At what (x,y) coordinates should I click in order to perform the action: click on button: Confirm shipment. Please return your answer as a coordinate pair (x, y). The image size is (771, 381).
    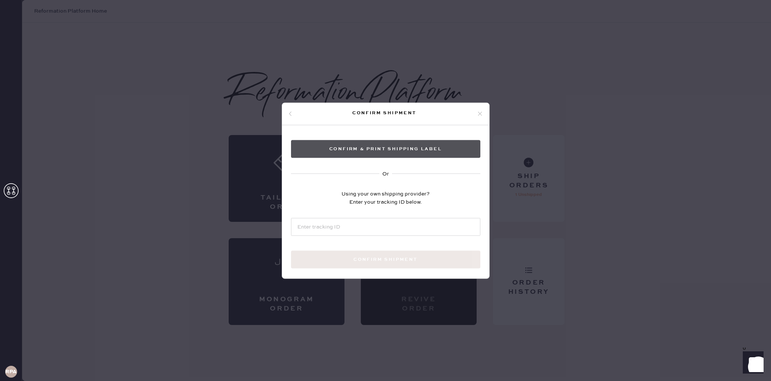
    Looking at the image, I should click on (386, 259).